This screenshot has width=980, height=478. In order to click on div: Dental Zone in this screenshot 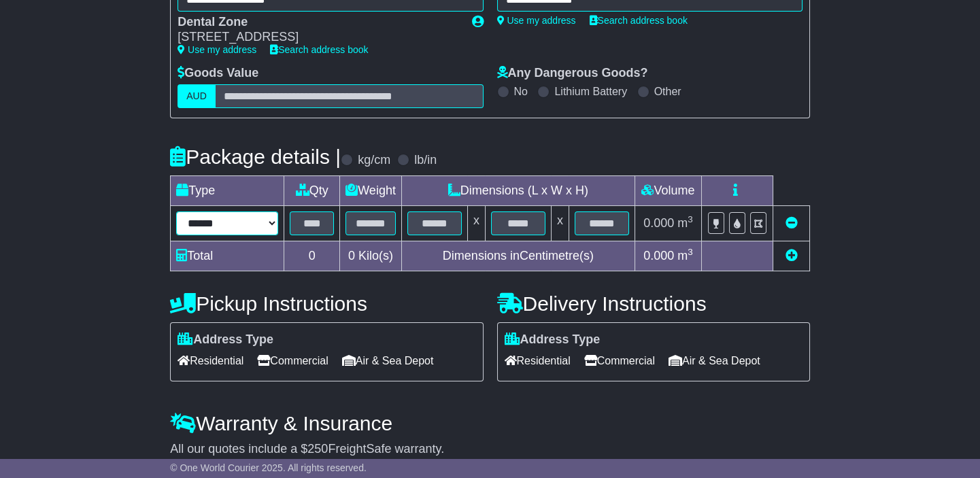, I will do `click(318, 22)`.